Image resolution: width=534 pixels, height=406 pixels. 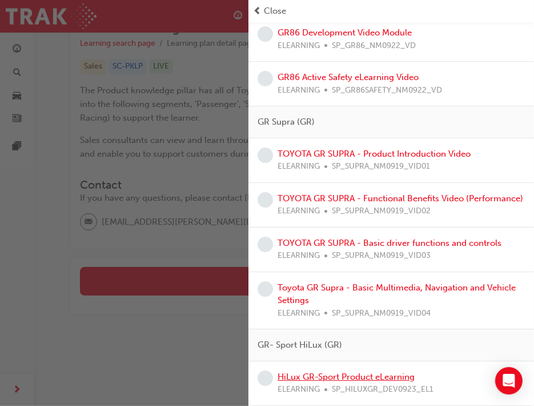 What do you see at coordinates (391, 11) in the screenshot?
I see `button: prev-iconClose` at bounding box center [391, 11].